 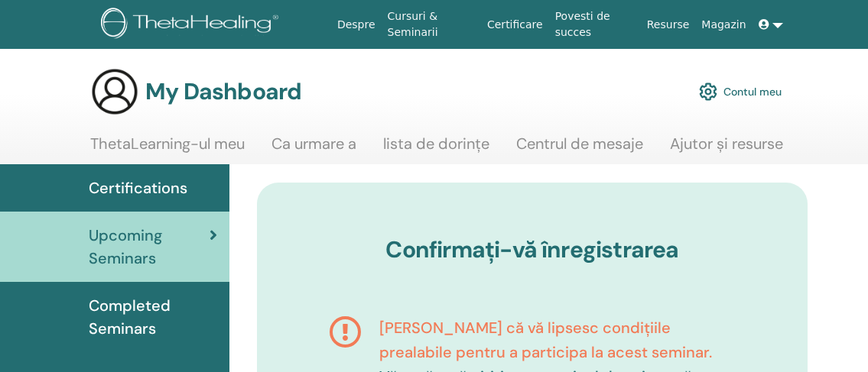 I want to click on h3: My Dashboard, so click(x=223, y=92).